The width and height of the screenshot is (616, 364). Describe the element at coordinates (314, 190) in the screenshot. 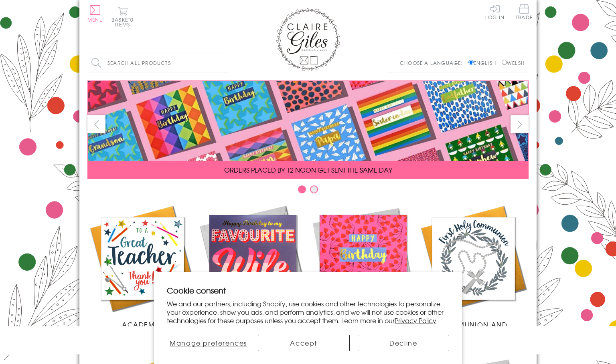

I see `button: Carousel Page 2` at that location.